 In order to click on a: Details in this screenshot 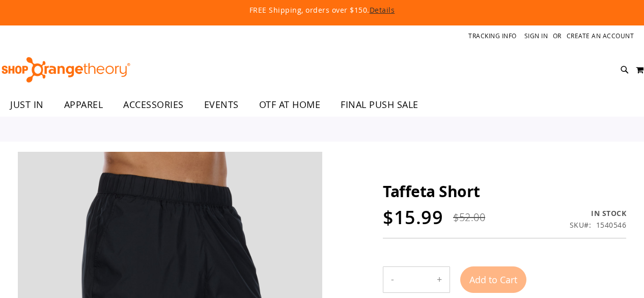, I will do `click(382, 10)`.